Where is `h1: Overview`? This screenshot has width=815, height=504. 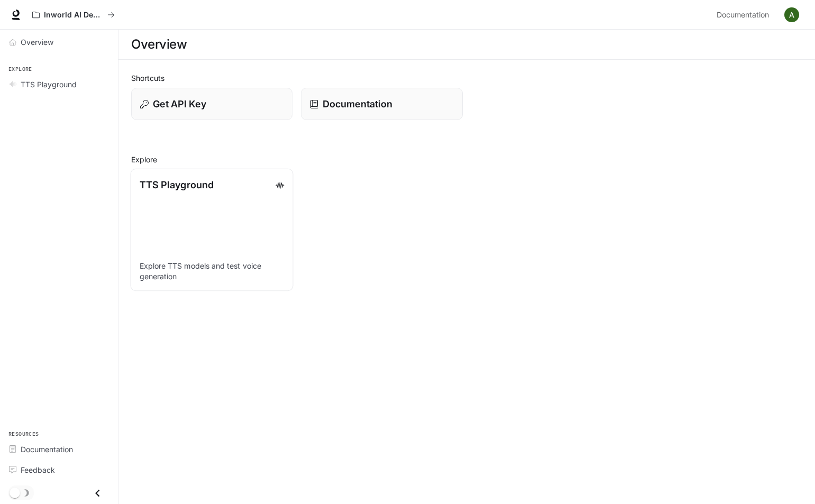 h1: Overview is located at coordinates (159, 44).